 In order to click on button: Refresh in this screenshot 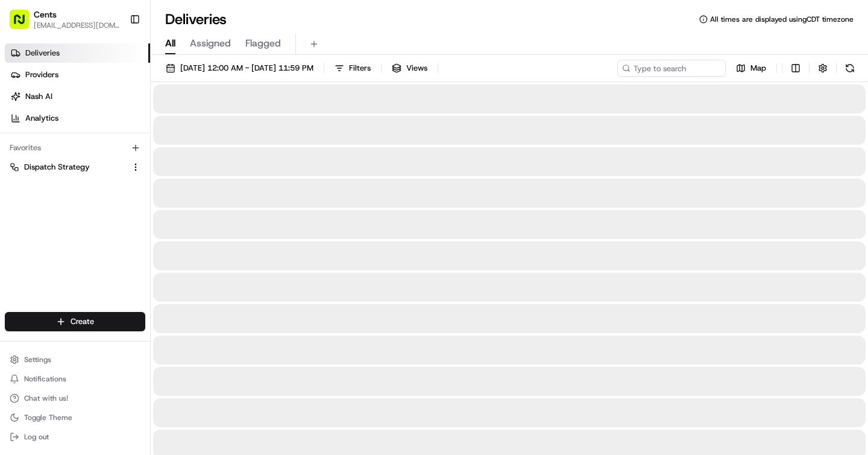, I will do `click(850, 68)`.